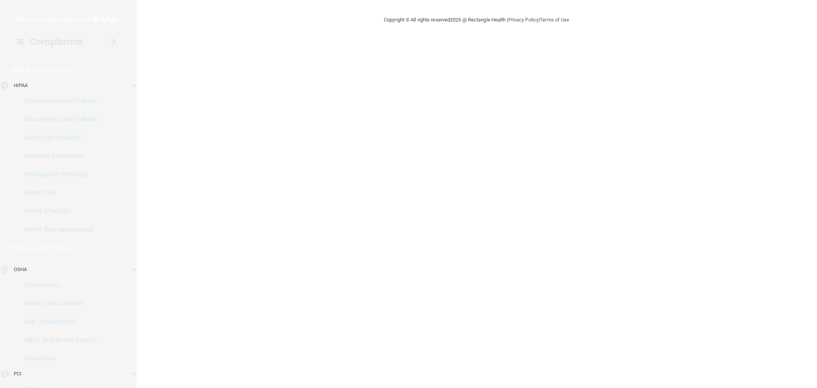 The height and width of the screenshot is (388, 817). I want to click on p: Injury and Illness Report, so click(57, 340).